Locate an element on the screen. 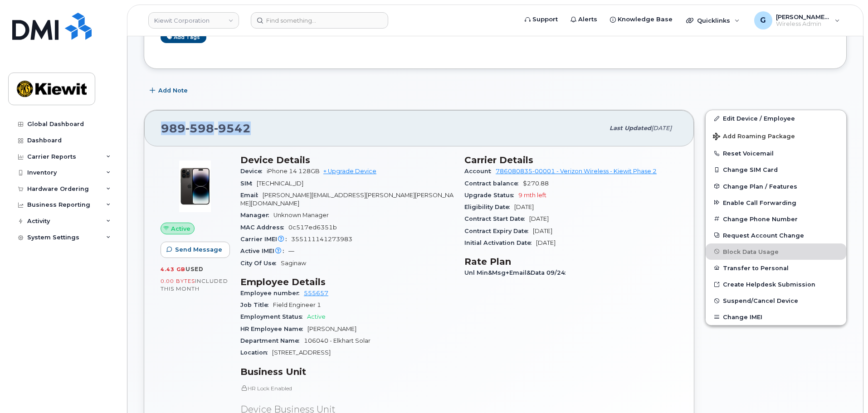 The height and width of the screenshot is (413, 868). span: used is located at coordinates (195, 269).